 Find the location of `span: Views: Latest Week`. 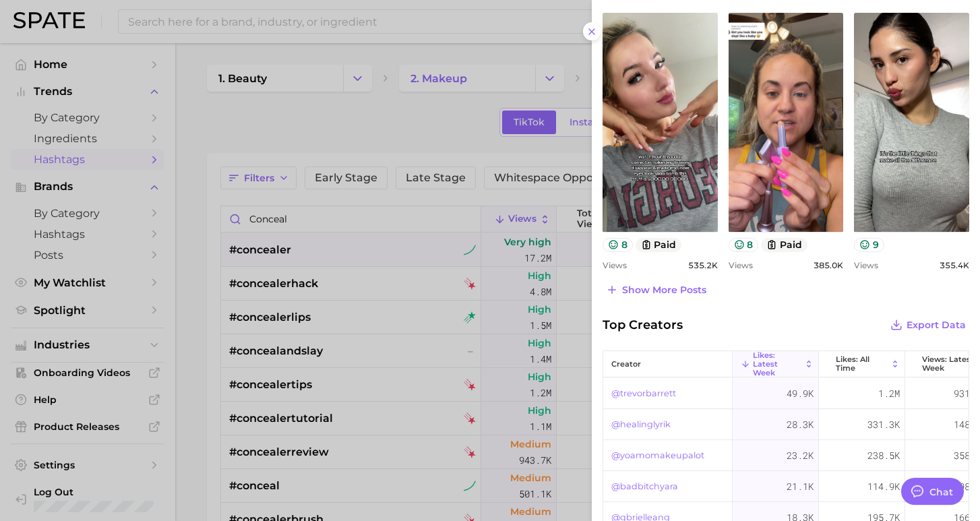

span: Views: Latest Week is located at coordinates (947, 364).